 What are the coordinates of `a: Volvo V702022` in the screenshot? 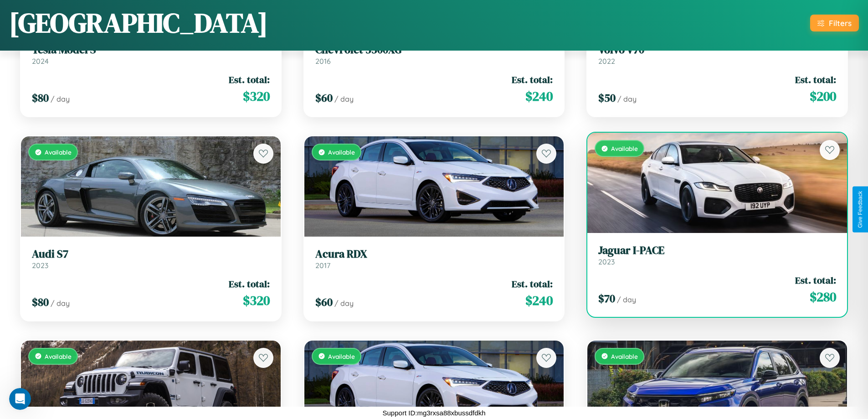 It's located at (717, 54).